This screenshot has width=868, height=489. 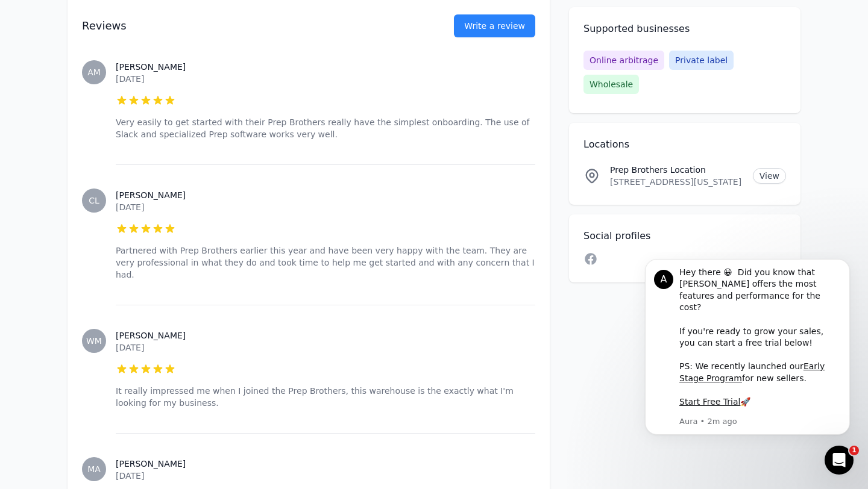 I want to click on span: Online arbitrage, so click(x=624, y=60).